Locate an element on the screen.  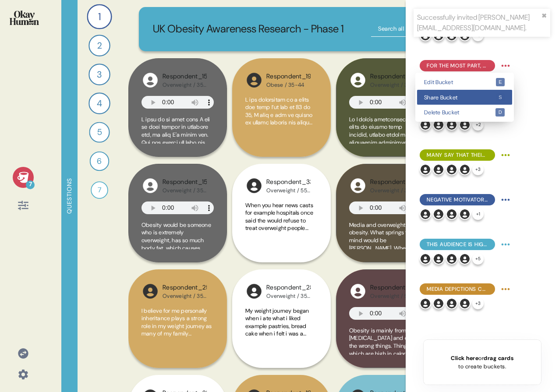
kbd: d is located at coordinates (500, 112).